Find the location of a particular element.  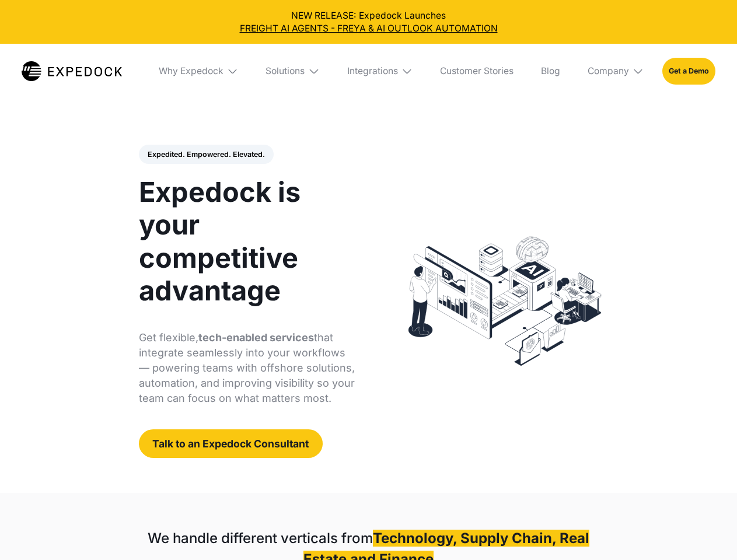

p: Get flexible, that integrate seamlessly into your workflows — powering teams with offshore soluti... is located at coordinates (247, 368).